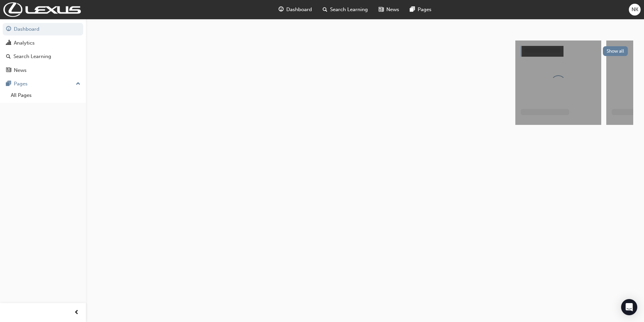 This screenshot has width=644, height=322. I want to click on a: Dashboard, so click(43, 29).